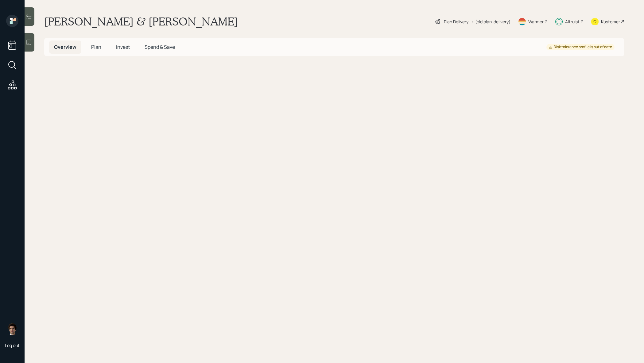 The image size is (644, 363). Describe the element at coordinates (12, 345) in the screenshot. I see `div: Log out` at that location.